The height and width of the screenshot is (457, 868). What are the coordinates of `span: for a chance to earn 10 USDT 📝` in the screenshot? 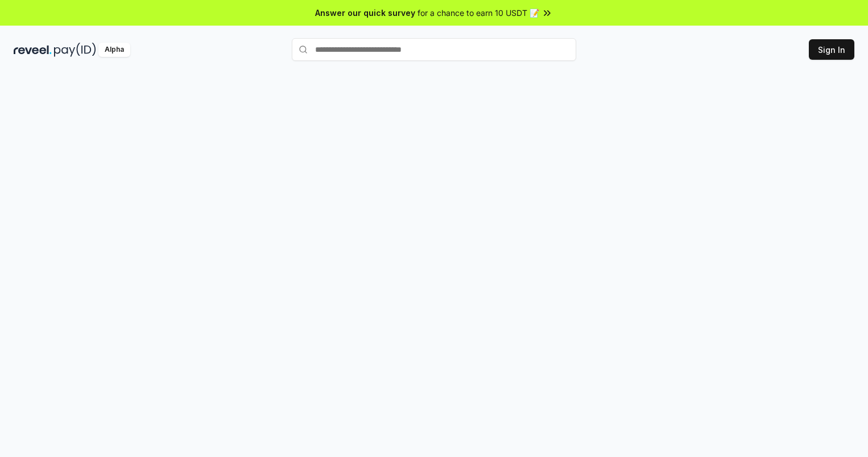 It's located at (478, 13).